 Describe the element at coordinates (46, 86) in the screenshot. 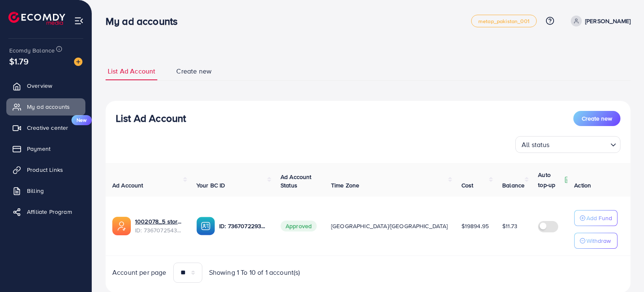

I see `a: Overview` at that location.